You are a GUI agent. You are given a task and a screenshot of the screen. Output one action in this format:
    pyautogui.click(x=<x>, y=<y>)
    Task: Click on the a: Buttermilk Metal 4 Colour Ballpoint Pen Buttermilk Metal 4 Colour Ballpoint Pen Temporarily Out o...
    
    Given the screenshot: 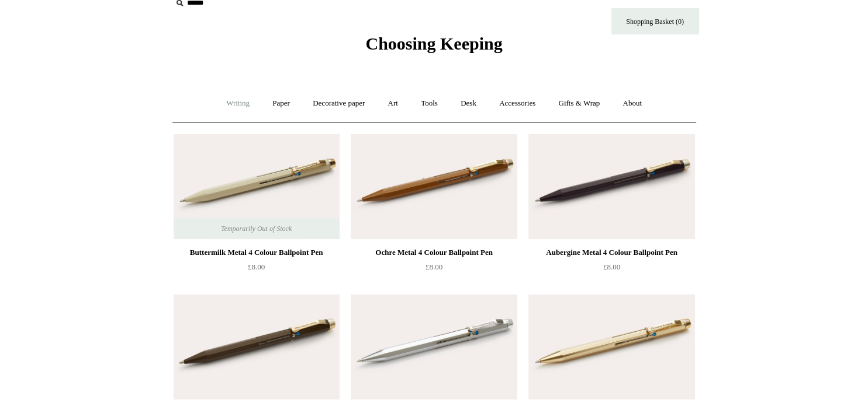 What is the action you would take?
    pyautogui.click(x=256, y=187)
    